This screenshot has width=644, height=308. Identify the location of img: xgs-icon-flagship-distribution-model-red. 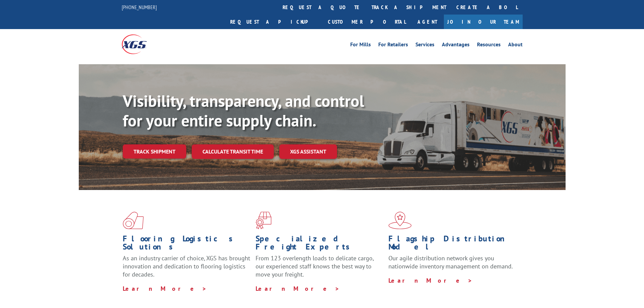
(400, 221).